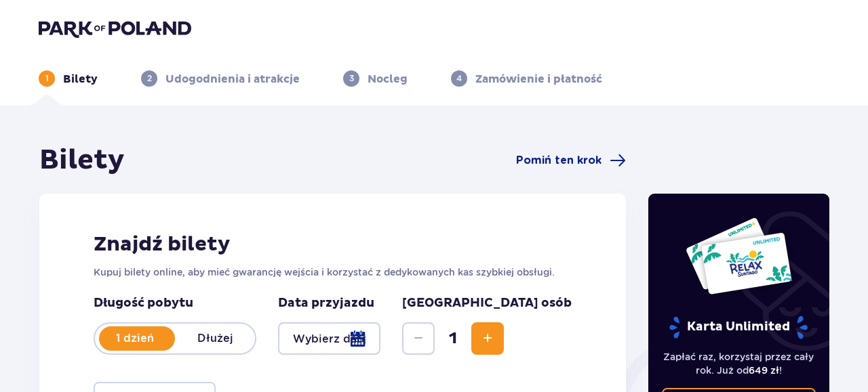  What do you see at coordinates (764, 370) in the screenshot?
I see `span: 649 zł` at bounding box center [764, 370].